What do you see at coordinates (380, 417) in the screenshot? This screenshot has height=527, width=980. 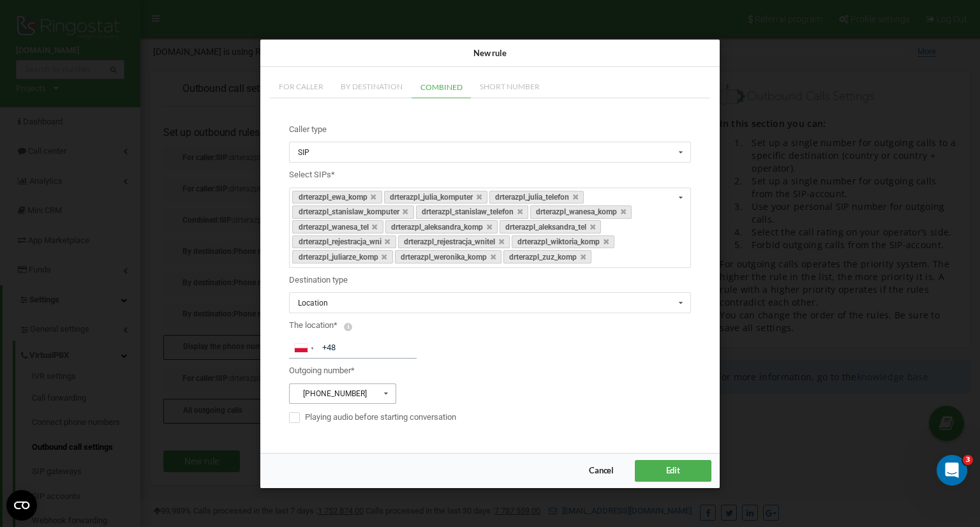 I see `span: Playing audio before starting conversation` at bounding box center [380, 417].